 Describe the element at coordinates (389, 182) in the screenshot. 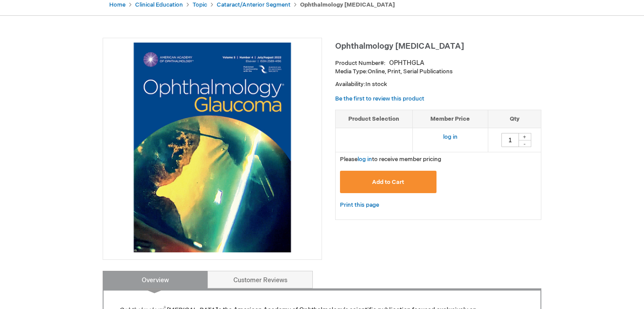

I see `button: Add to Cart` at that location.